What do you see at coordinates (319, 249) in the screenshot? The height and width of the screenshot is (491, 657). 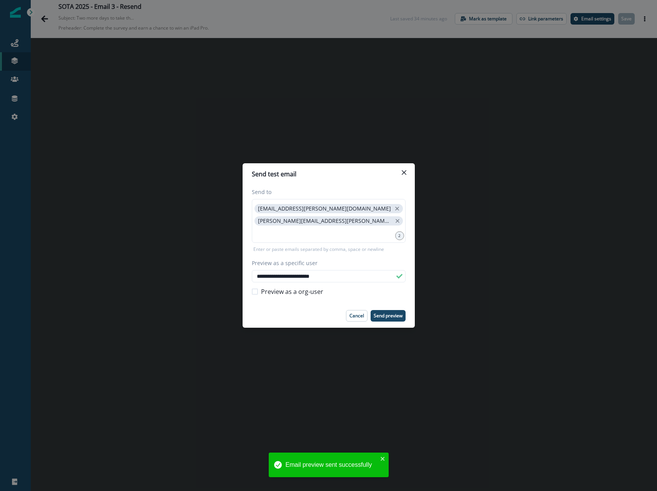 I see `p: Enter or paste emails separated by comma, space or newline` at bounding box center [319, 249].